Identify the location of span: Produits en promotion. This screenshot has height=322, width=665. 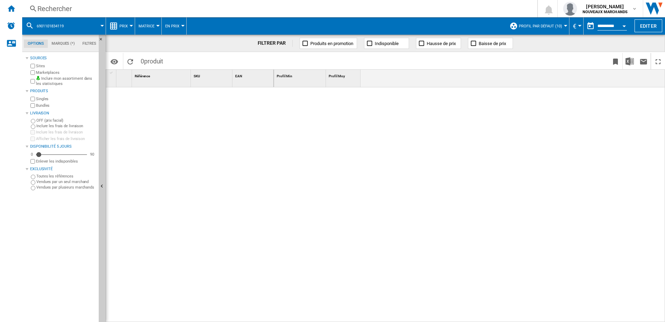
(332, 43).